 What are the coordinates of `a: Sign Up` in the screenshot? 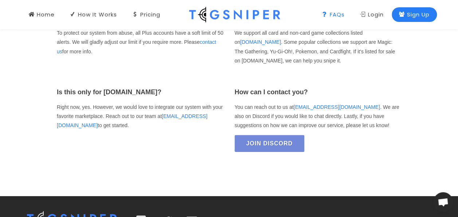 It's located at (415, 15).